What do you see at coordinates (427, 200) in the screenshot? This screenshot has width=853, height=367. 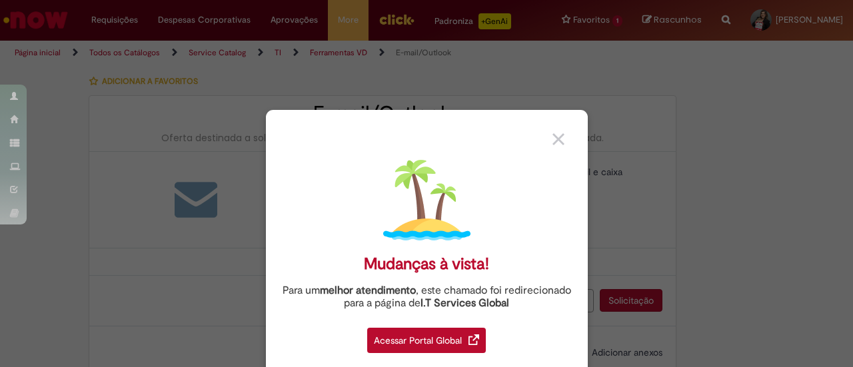 I see `img: island.png` at bounding box center [427, 200].